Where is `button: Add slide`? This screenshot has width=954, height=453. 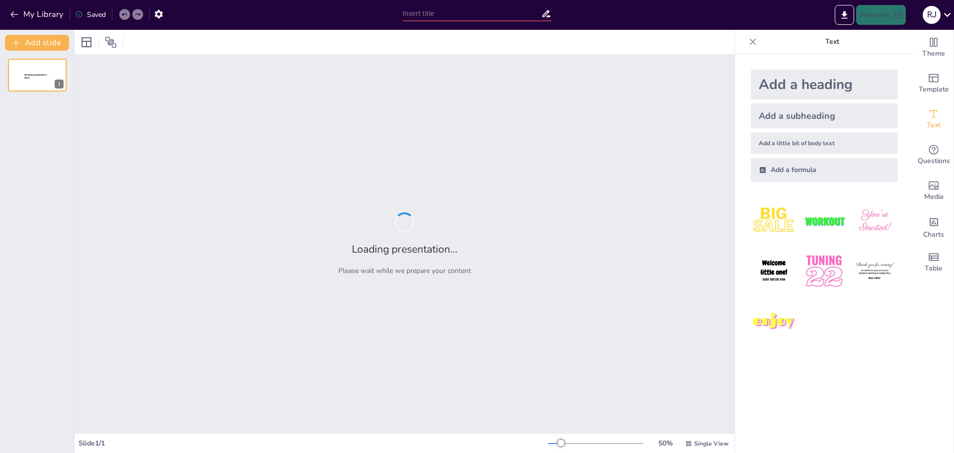 button: Add slide is located at coordinates (37, 43).